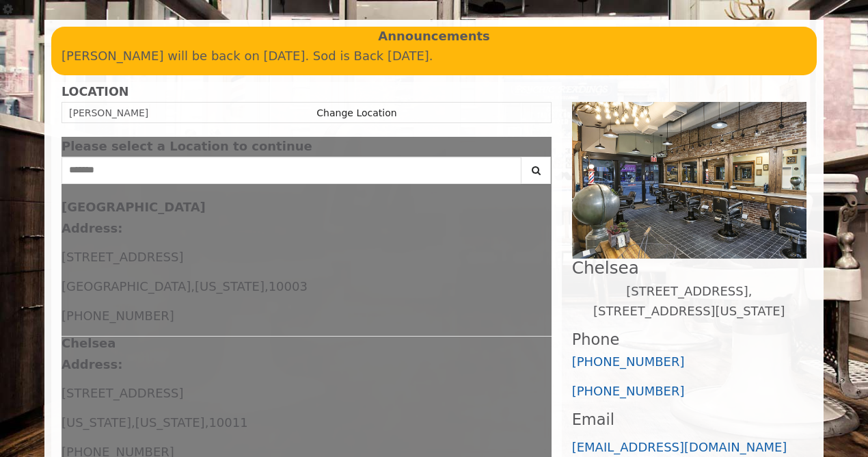 This screenshot has width=868, height=457. I want to click on button: close dialog, so click(541, 147).